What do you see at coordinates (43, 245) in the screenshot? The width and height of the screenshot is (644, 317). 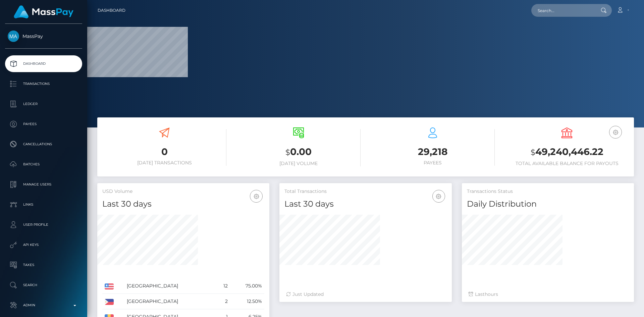 I see `p: API Keys` at bounding box center [43, 245].